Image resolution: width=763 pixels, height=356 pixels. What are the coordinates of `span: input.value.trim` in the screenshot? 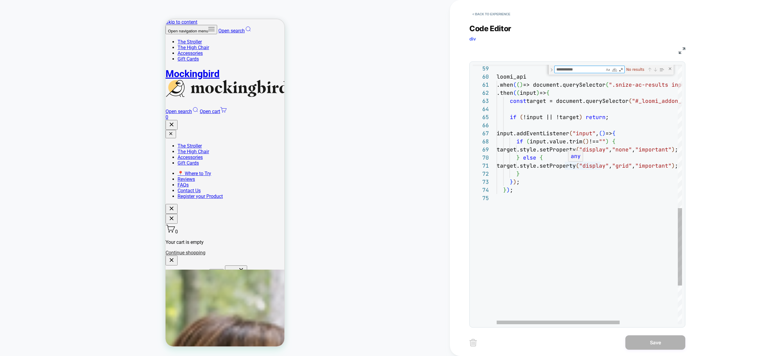 It's located at (556, 141).